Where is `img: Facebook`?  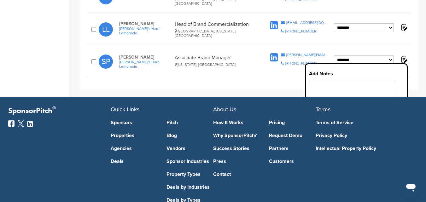 img: Facebook is located at coordinates (11, 124).